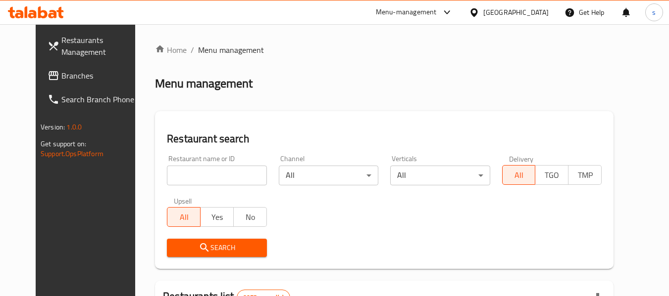  Describe the element at coordinates (100, 46) in the screenshot. I see `span: Restaurants Management` at that location.